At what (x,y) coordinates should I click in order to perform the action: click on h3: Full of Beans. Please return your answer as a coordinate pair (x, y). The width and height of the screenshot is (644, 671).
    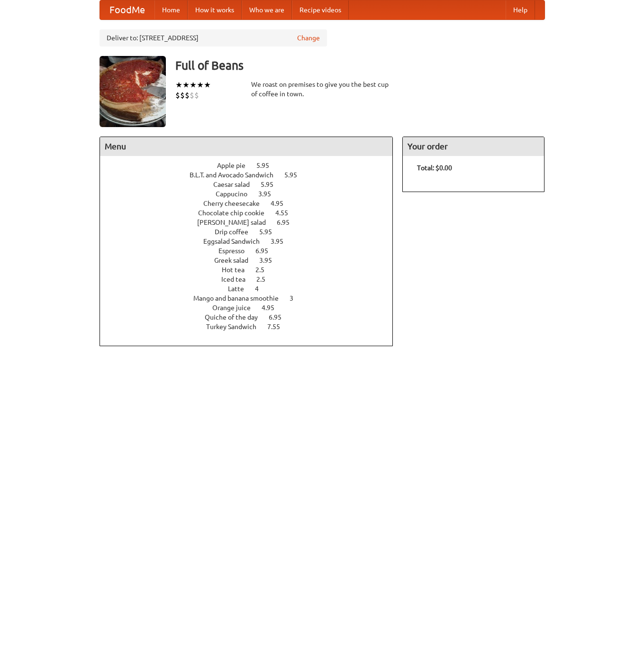
    Looking at the image, I should click on (360, 65).